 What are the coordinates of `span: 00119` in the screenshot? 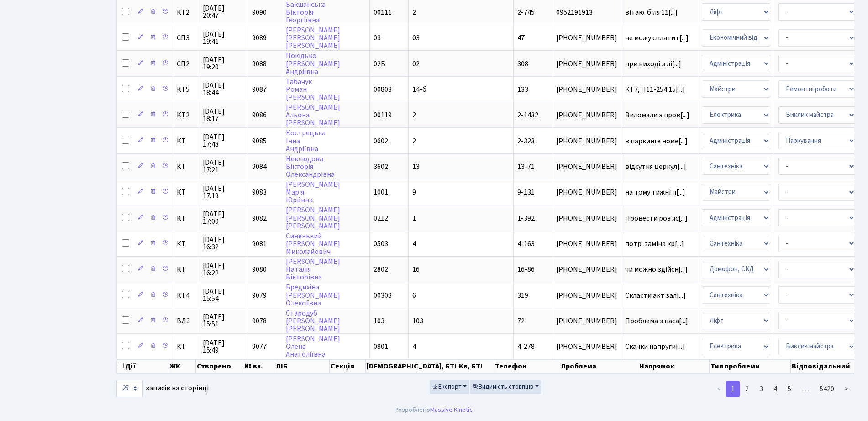 It's located at (383, 115).